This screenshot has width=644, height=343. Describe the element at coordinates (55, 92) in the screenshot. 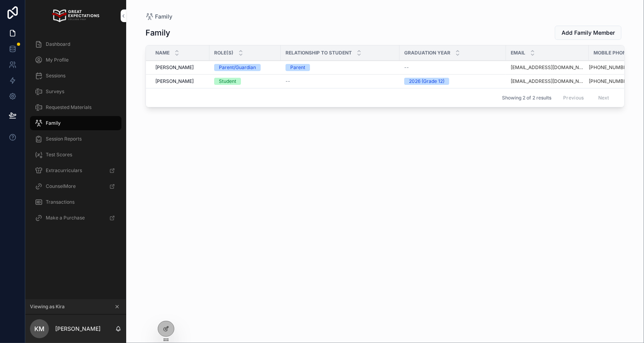

I see `span: Surveys` at that location.